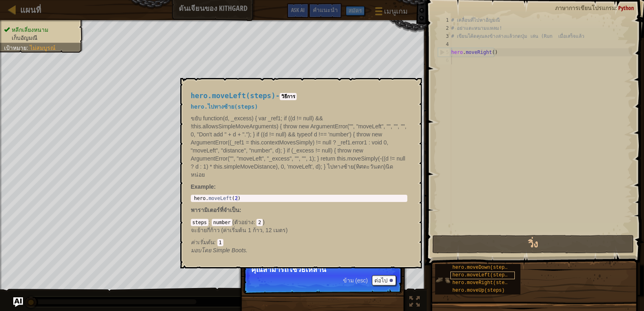 The image size is (644, 311). Describe the element at coordinates (356, 280) in the screenshot. I see `span: ข้าม (esc)` at that location.